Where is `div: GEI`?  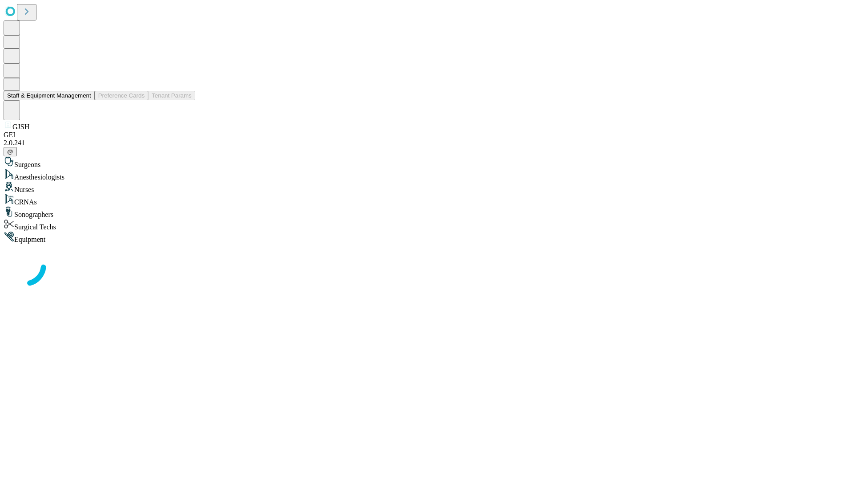
div: GEI is located at coordinates (427, 135).